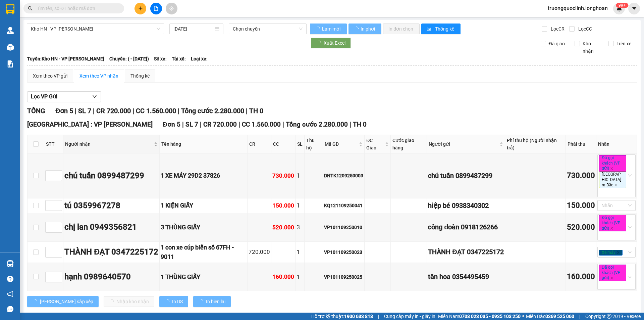 This screenshot has height=320, width=644. What do you see at coordinates (178, 302) in the screenshot?
I see `span: In DS` at bounding box center [178, 302].